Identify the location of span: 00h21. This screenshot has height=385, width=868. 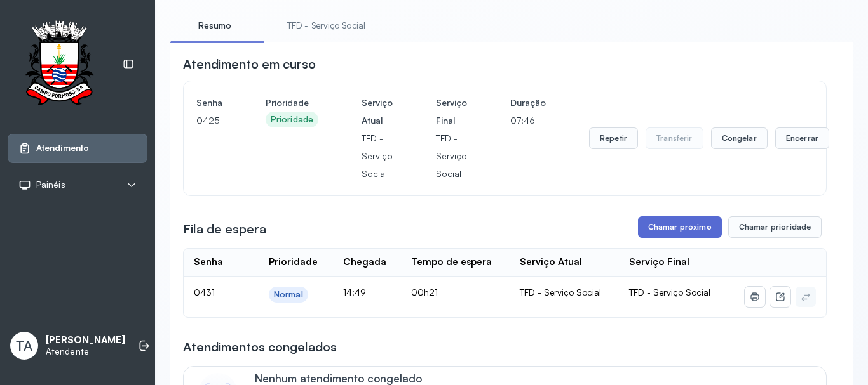
(425, 292).